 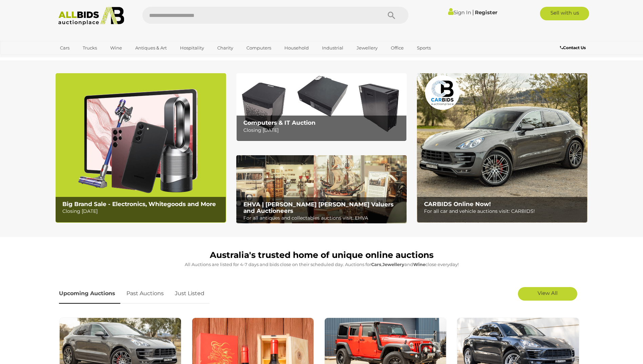 I want to click on a: Wine, so click(x=116, y=48).